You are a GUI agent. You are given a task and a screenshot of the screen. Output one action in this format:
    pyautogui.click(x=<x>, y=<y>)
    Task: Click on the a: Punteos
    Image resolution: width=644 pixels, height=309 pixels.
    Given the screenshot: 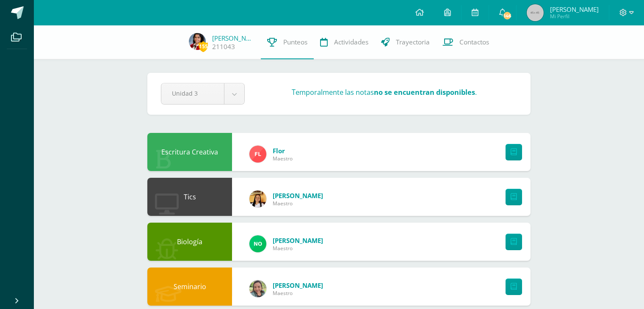 What is the action you would take?
    pyautogui.click(x=287, y=43)
    